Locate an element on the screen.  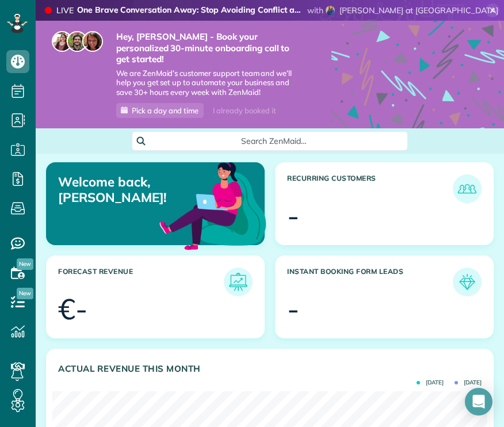
h3: Actual Revenue this month is located at coordinates (270, 369).